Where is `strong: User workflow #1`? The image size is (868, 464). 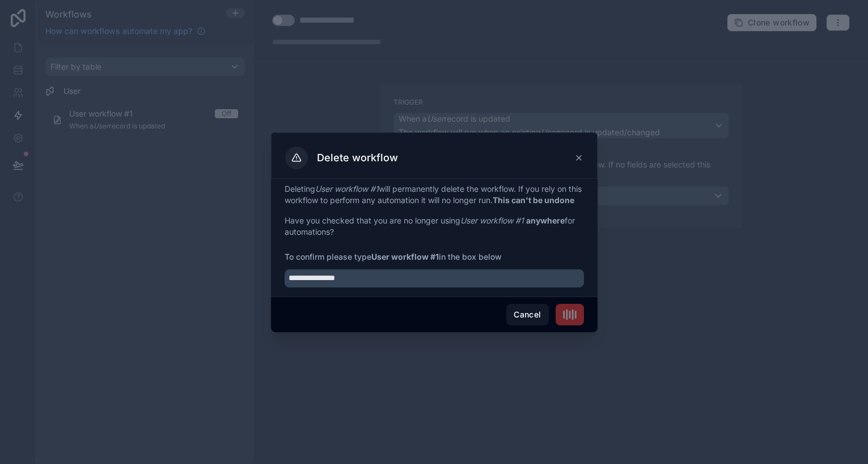 strong: User workflow #1 is located at coordinates (405, 256).